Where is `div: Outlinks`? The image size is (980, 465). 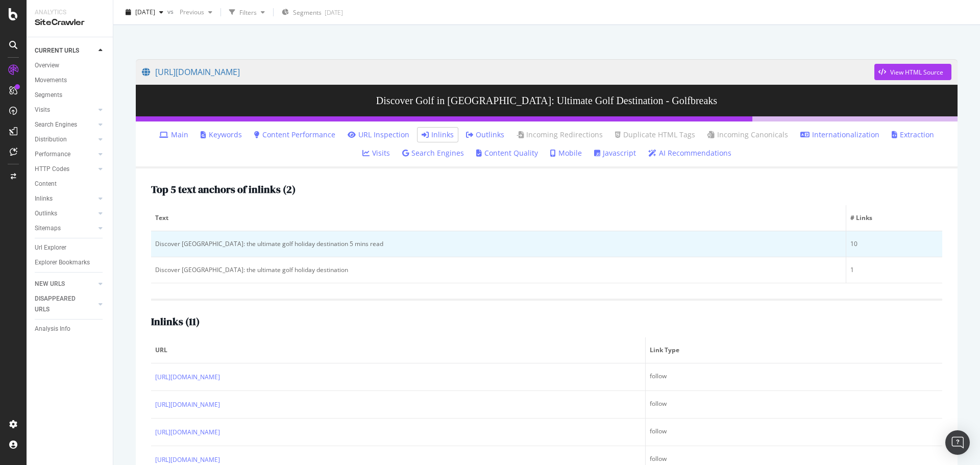
div: Outlinks is located at coordinates (46, 213).